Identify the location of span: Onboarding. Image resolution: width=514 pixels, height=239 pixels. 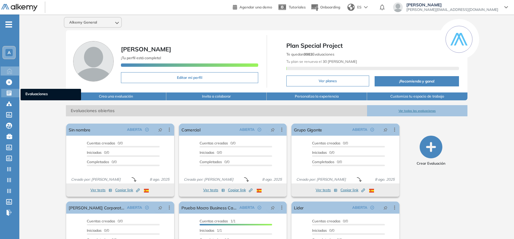
(330, 7).